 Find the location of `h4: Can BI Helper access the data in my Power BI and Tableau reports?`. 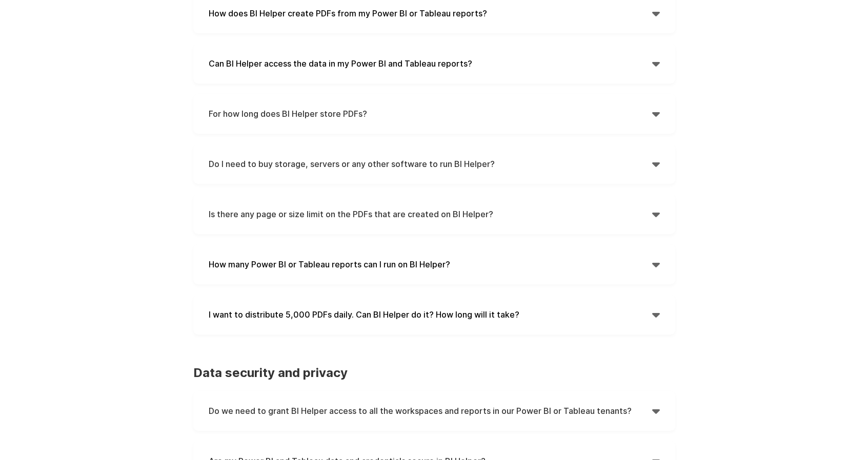

h4: Can BI Helper access the data in my Power BI and Tableau reports? is located at coordinates (431, 64).